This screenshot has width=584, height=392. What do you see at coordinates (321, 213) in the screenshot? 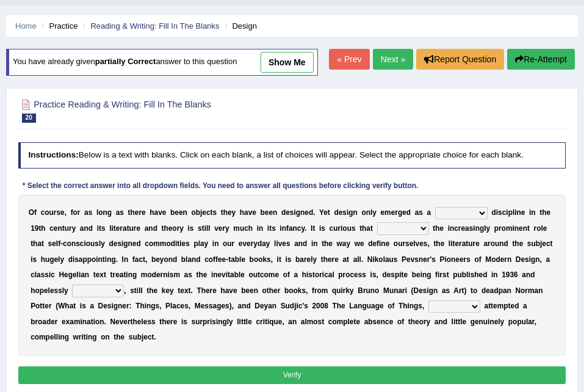
I see `b: Y` at bounding box center [321, 213].